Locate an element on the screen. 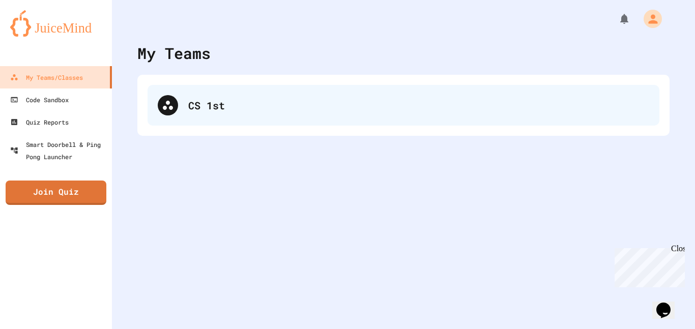 The height and width of the screenshot is (329, 695). div: Code Sandbox is located at coordinates (39, 100).